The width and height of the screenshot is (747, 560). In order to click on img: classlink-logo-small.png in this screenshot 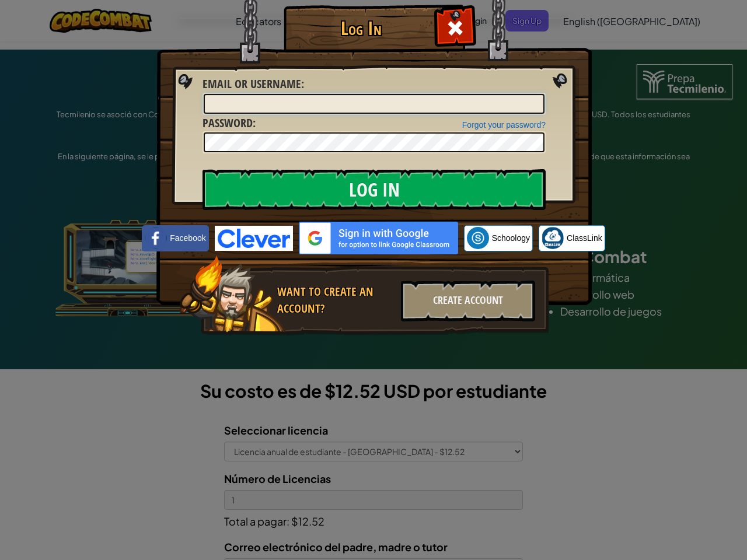, I will do `click(552, 238)`.